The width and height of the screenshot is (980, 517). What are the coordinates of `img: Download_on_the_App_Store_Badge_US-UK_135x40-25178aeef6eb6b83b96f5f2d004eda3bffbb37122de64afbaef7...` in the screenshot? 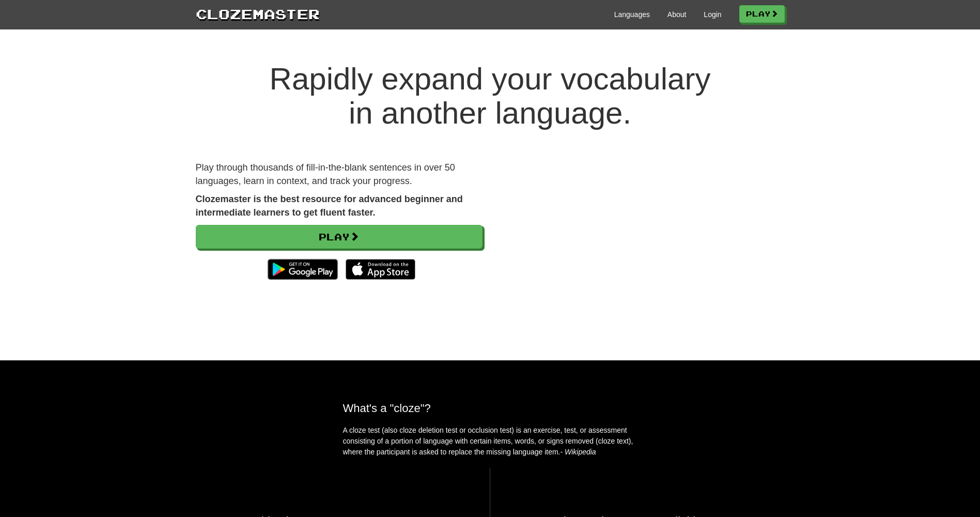 It's located at (381, 269).